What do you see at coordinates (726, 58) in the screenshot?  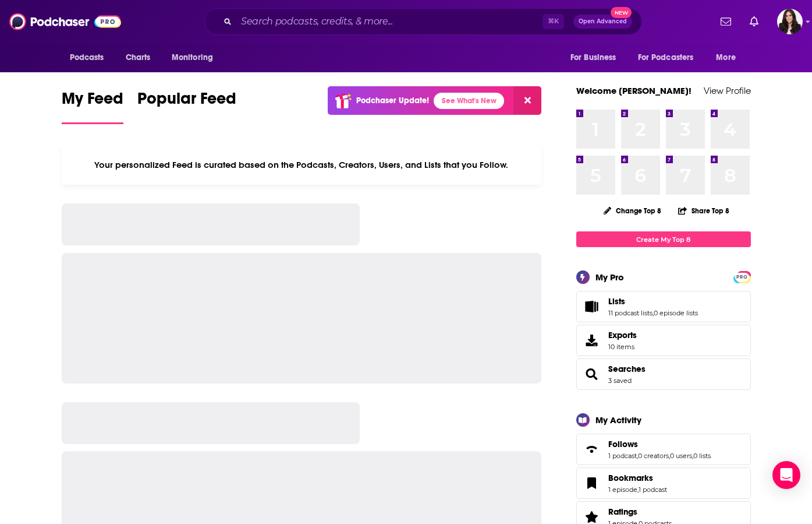 I see `span: More` at bounding box center [726, 58].